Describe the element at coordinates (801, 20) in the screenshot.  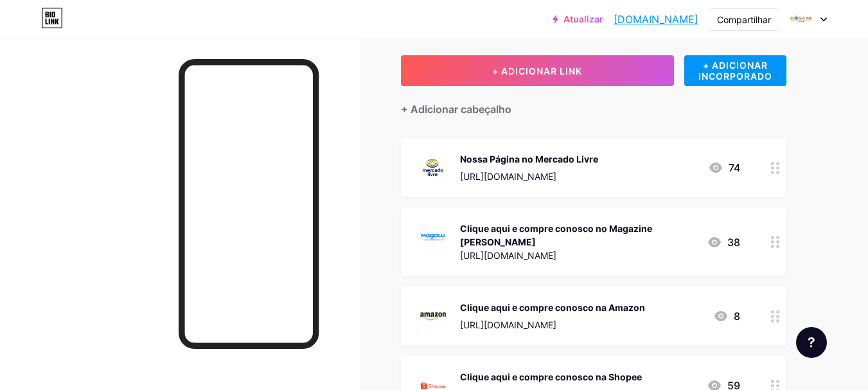
I see `img: hosanajoiasfsa` at that location.